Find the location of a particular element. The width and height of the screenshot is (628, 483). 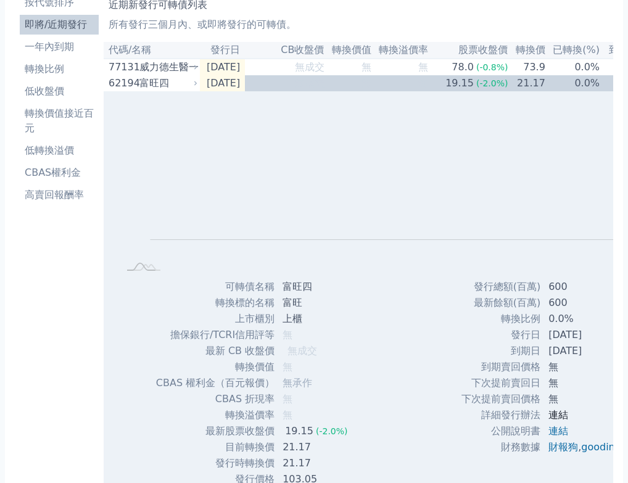

td: 下次提前賣回日 is located at coordinates (501, 383).